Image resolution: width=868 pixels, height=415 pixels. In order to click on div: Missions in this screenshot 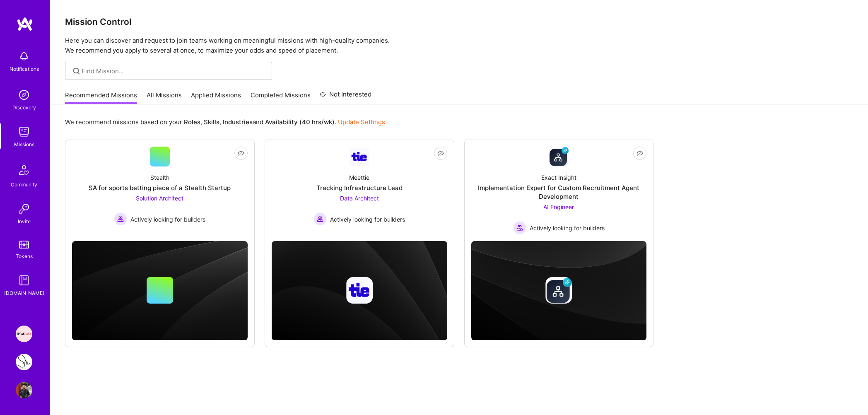, I will do `click(24, 144)`.